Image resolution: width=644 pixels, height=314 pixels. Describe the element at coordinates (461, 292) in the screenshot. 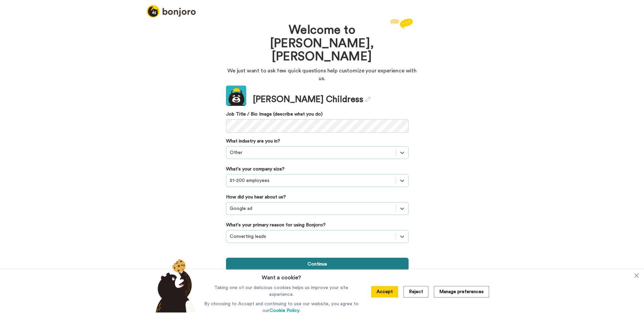

I see `button: Manage preferences` at that location.